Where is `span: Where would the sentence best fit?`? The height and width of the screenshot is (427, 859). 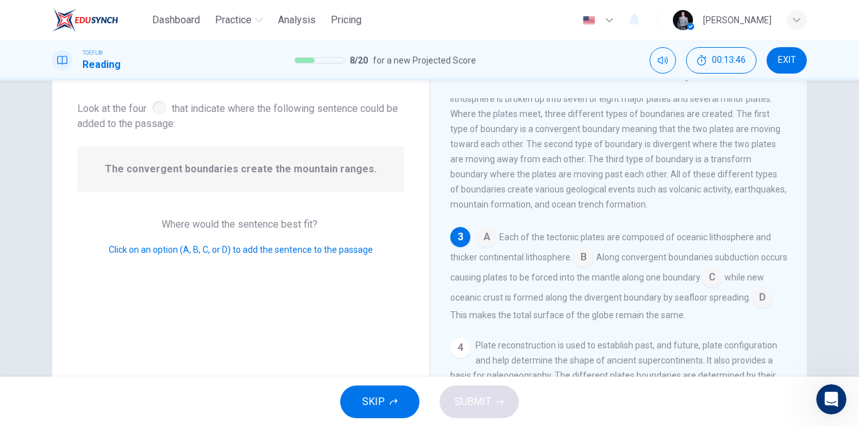
span: Where would the sentence best fit? is located at coordinates (241, 224).